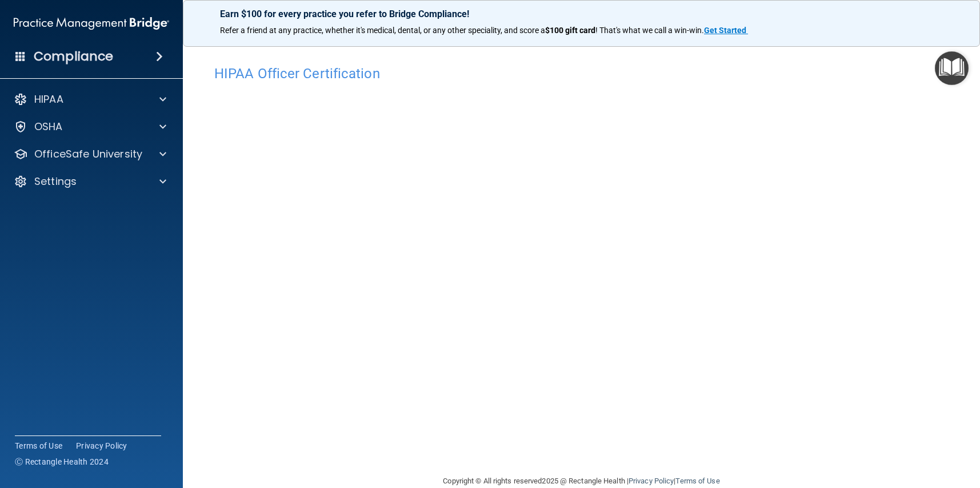 The height and width of the screenshot is (488, 980). I want to click on strong: Get Started, so click(725, 30).